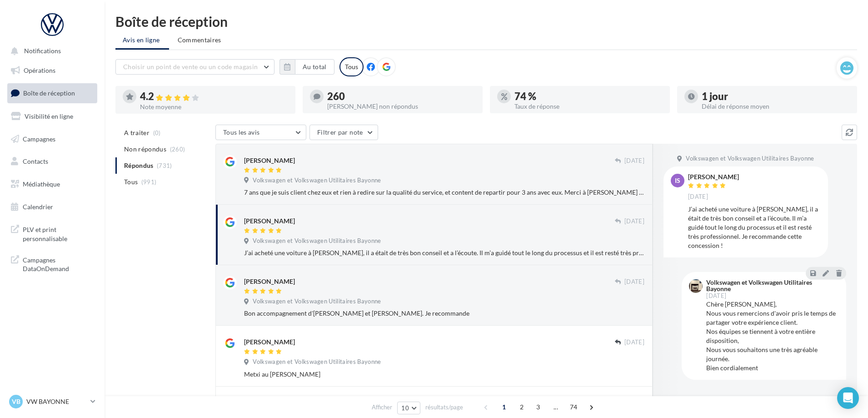  What do you see at coordinates (149, 182) in the screenshot?
I see `span: (991)` at bounding box center [149, 182].